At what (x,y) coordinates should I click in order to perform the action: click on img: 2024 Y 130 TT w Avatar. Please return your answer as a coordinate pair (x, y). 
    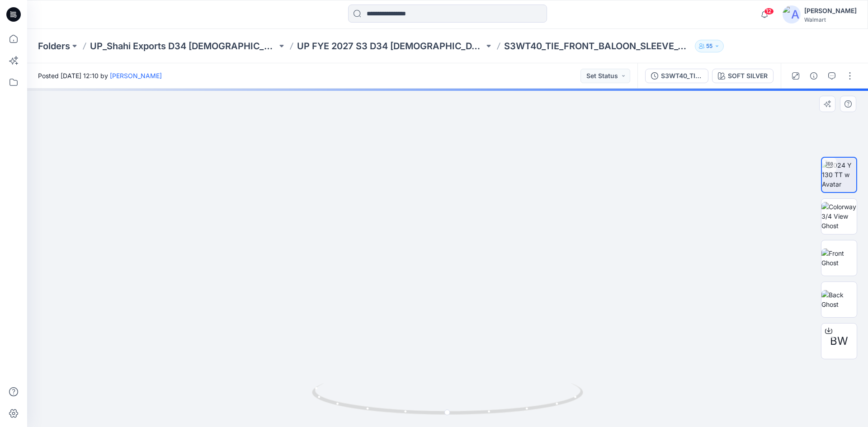
    Looking at the image, I should click on (839, 174).